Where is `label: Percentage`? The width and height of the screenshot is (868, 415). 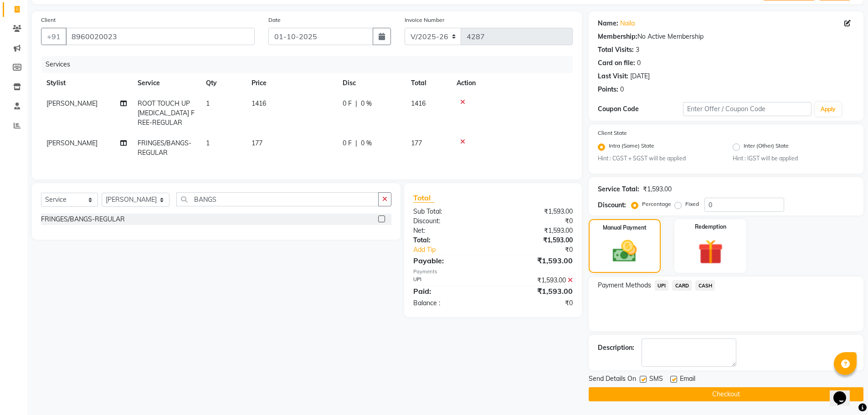
label: Percentage is located at coordinates (657, 204).